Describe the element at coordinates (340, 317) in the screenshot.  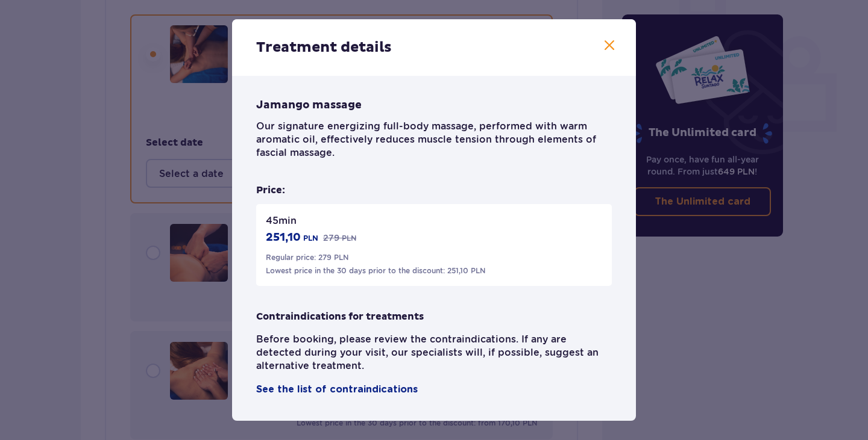
I see `p: Contraindications for treatments` at that location.